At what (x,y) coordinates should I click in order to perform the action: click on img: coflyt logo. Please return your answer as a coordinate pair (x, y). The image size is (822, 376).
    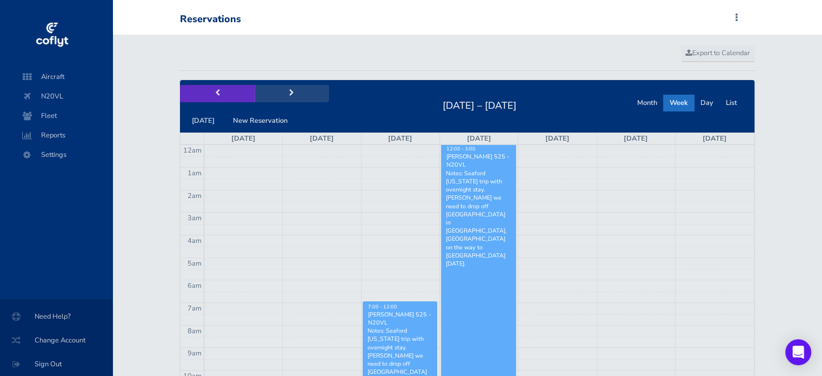
    Looking at the image, I should click on (52, 35).